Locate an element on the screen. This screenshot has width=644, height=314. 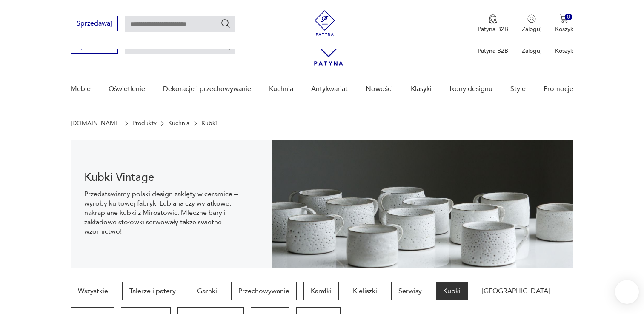
a: Promocje is located at coordinates (558, 89).